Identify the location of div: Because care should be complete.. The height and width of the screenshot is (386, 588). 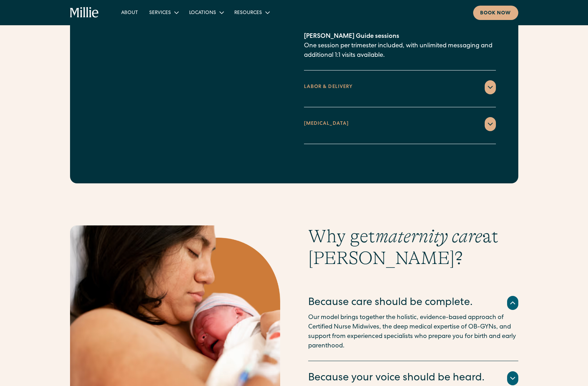
(391, 302).